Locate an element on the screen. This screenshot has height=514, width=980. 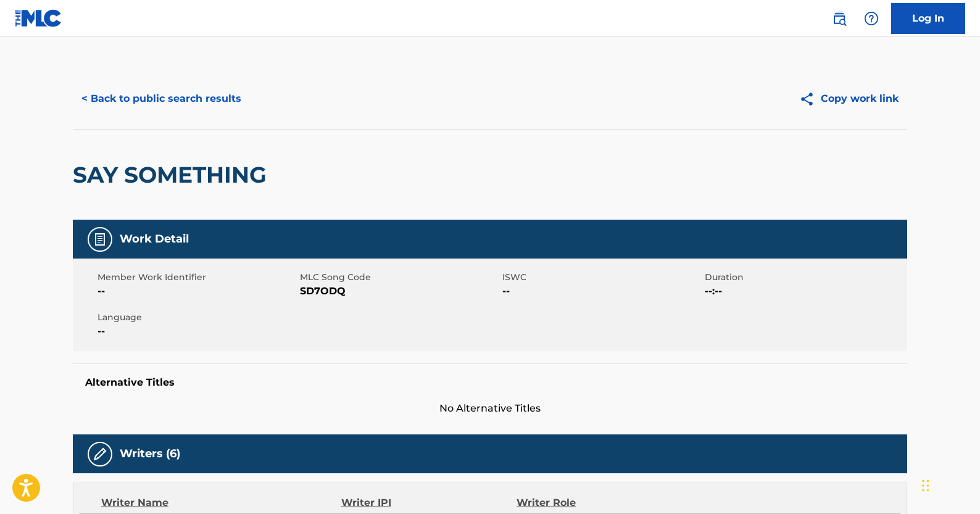
div: Writer Name is located at coordinates (221, 503).